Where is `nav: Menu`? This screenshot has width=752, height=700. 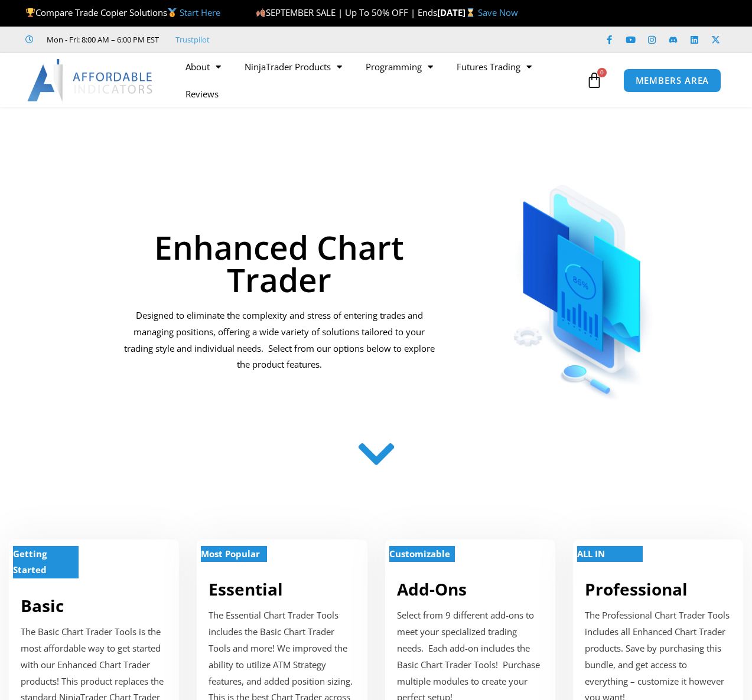
nav: Menu is located at coordinates (378, 81).